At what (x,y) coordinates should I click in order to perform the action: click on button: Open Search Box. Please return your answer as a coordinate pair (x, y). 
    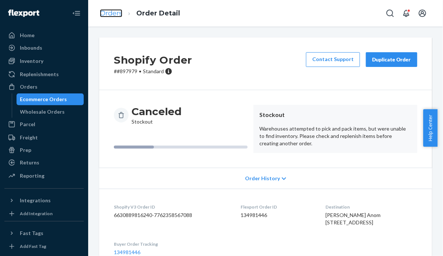
    Looking at the image, I should click on (390, 13).